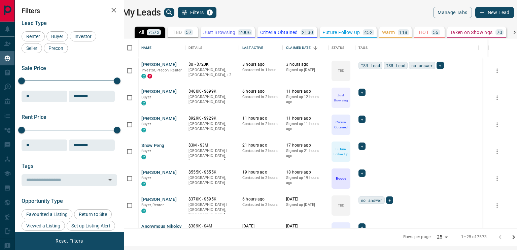 This screenshot has width=517, height=250. I want to click on span: Favourited a Listing, so click(47, 214).